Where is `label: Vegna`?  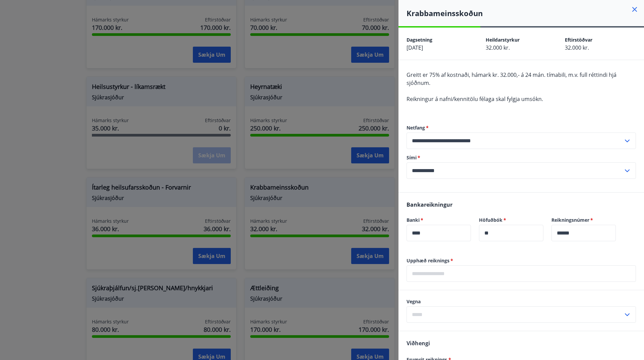 label: Vegna is located at coordinates (521, 302).